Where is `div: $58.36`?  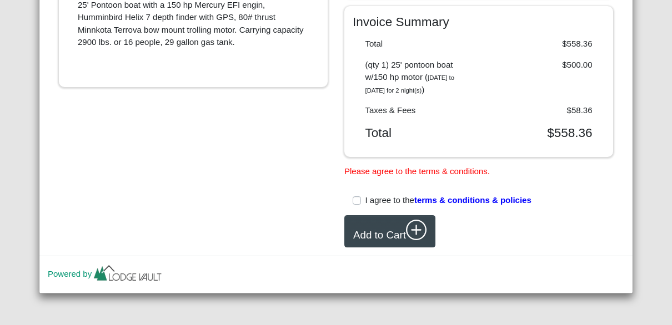
div: $58.36 is located at coordinates (540, 111).